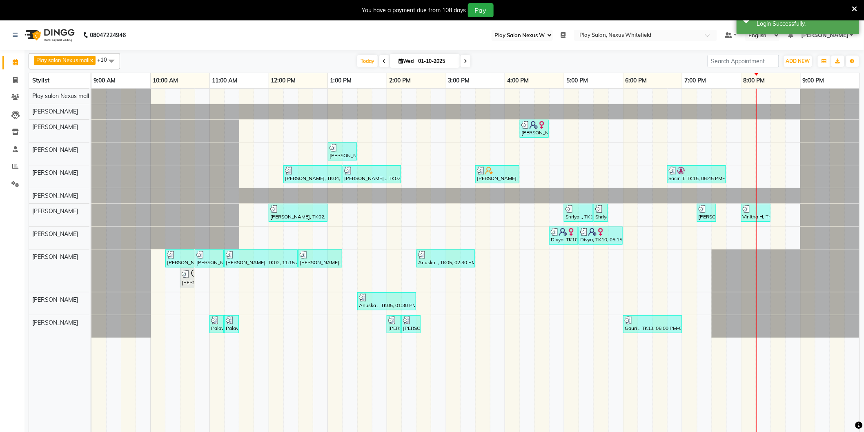 This screenshot has width=864, height=432. I want to click on div: Sacin T, TK15, 06:45 PM-07:45 PM, Hair Cut Men (Director), so click(697, 174).